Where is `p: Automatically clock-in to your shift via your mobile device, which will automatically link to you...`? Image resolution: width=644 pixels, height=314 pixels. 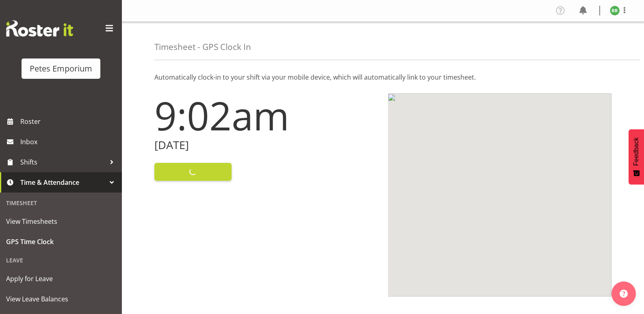 p: Automatically clock-in to your shift via your mobile device, which will automatically link to you... is located at coordinates (383, 77).